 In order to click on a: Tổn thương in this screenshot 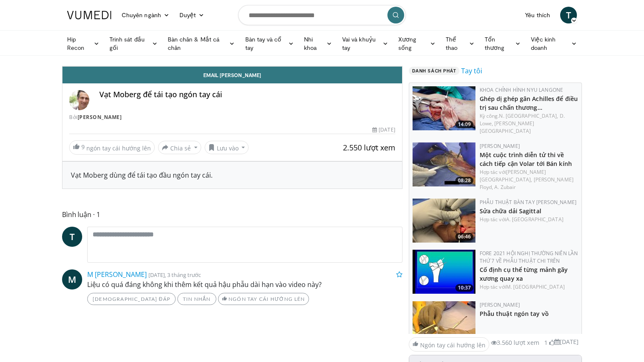, I will do `click(502, 44)`.